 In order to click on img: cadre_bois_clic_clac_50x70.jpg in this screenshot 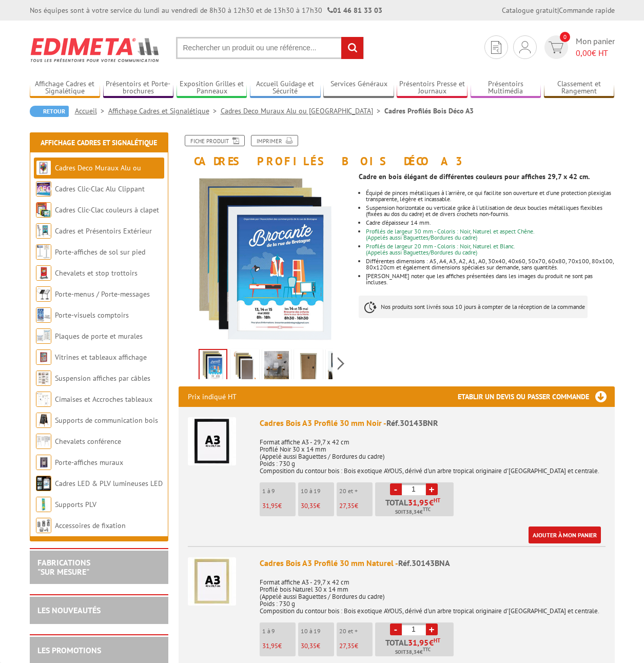, I will do `click(340, 367)`.